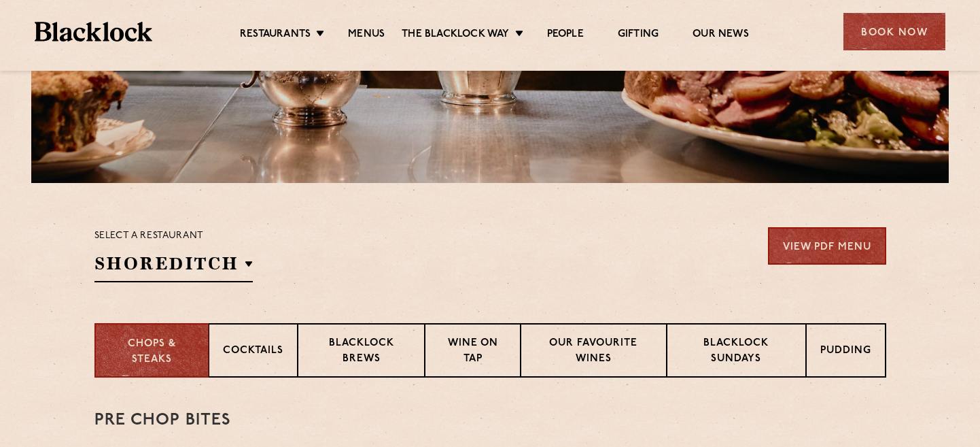 The width and height of the screenshot is (980, 447). Describe the element at coordinates (455, 35) in the screenshot. I see `a: The Blacklock Way` at that location.